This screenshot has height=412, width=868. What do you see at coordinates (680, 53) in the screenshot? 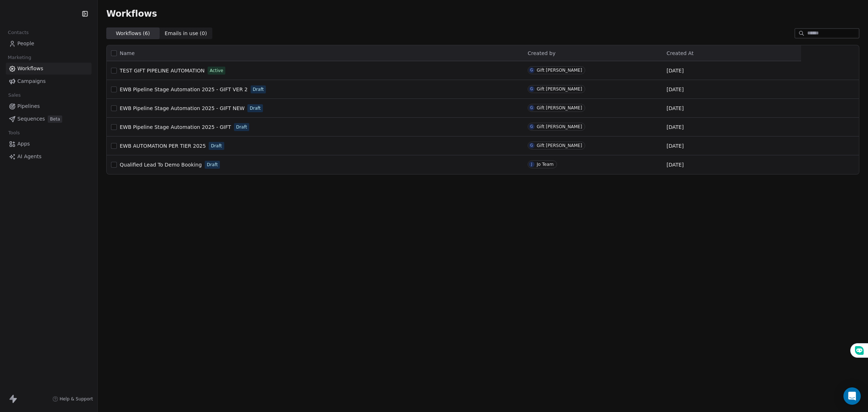
I see `span: Created At` at bounding box center [680, 53].